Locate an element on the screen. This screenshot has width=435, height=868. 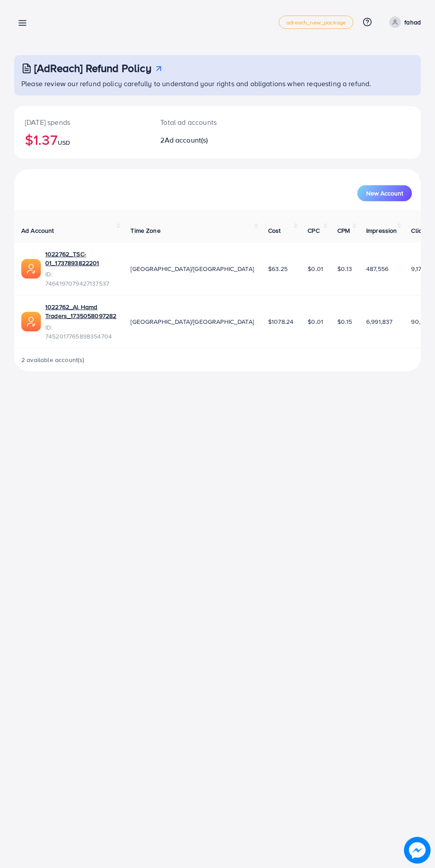
span: Cost is located at coordinates (274, 231).